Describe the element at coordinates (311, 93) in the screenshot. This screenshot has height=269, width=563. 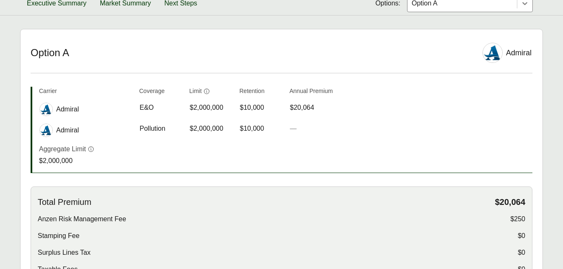
I see `th: Annual Premium` at that location.